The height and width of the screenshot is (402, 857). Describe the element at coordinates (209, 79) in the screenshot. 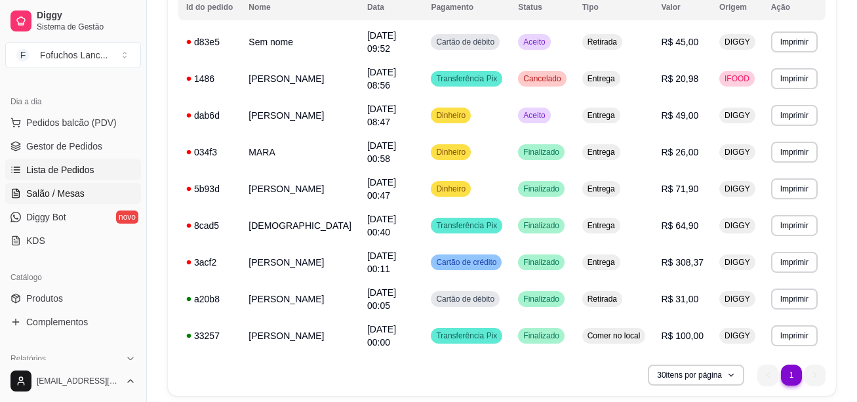

I see `div: 1486` at that location.